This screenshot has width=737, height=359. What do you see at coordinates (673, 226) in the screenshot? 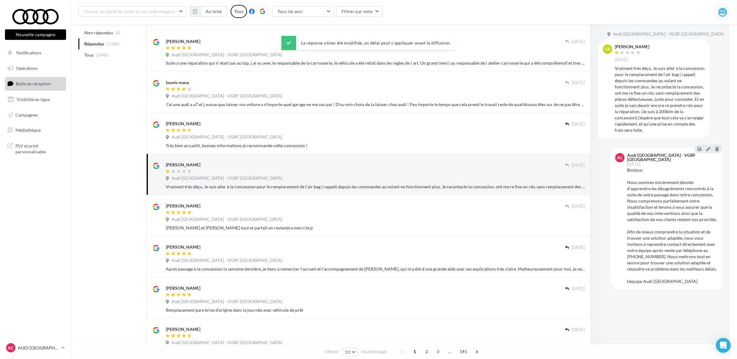
I see `div: Bonjour, Nous sommes sincèrement désolés d’apprendre les désagréments rencontrés à la suite de vo...` at bounding box center [673, 226].